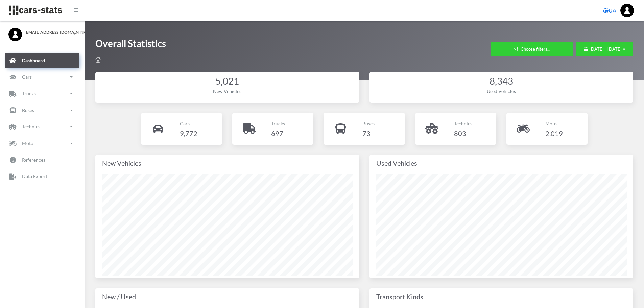 Image resolution: width=644 pixels, height=308 pixels. Describe the element at coordinates (554, 133) in the screenshot. I see `h4: 2,019` at that location.